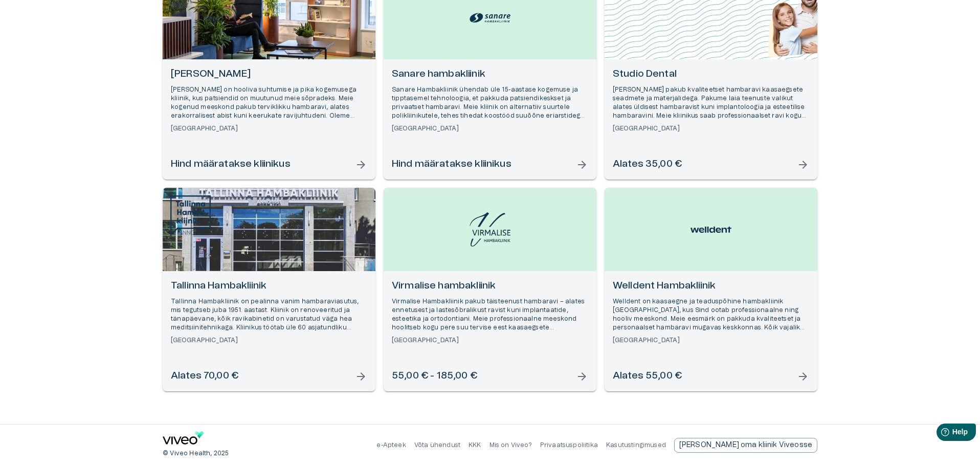 Image resolution: width=980 pixels, height=466 pixels. I want to click on img: Virmalise hambakliinik logo, so click(490, 229).